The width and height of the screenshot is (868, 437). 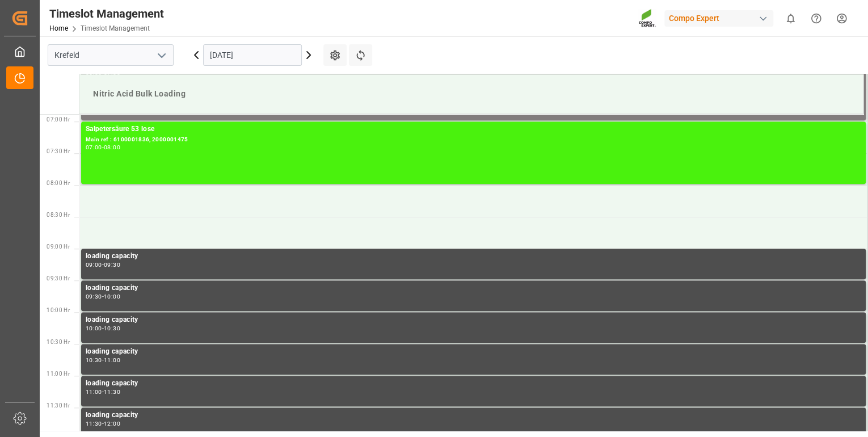 What do you see at coordinates (721, 18) in the screenshot?
I see `button: Compo Expert` at bounding box center [721, 18].